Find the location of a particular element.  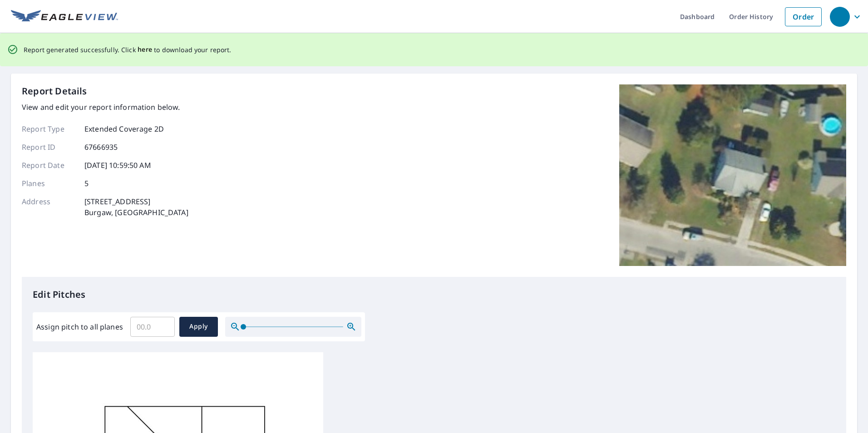

button: Apply is located at coordinates (198, 327).